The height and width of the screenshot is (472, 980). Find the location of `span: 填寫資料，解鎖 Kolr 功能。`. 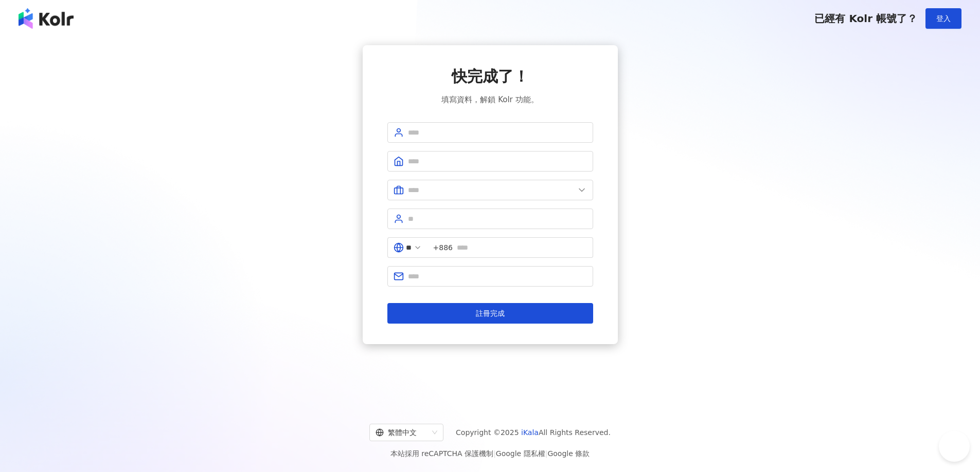

span: 填寫資料，解鎖 Kolr 功能。 is located at coordinates (490, 99).